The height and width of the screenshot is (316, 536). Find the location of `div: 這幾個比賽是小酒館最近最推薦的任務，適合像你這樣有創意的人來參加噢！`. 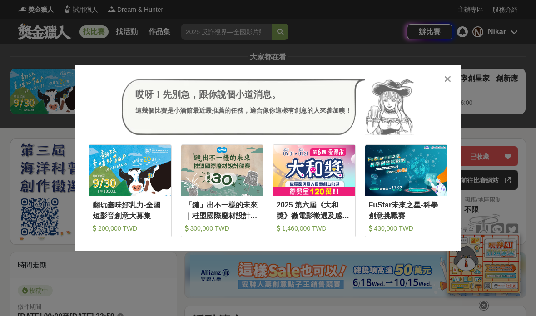

div: 這幾個比賽是小酒館最近最推薦的任務，適合像你這樣有創意的人來參加噢！ is located at coordinates (244, 110).